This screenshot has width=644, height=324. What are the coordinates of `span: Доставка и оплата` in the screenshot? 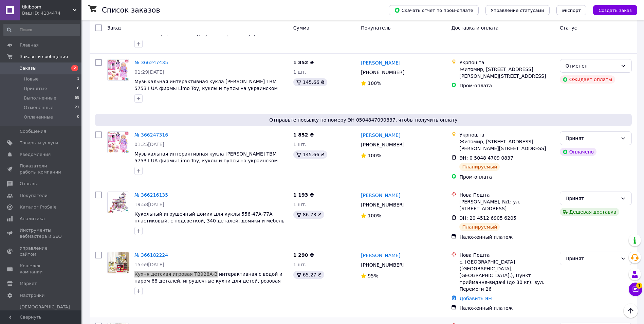 It's located at (475, 28).